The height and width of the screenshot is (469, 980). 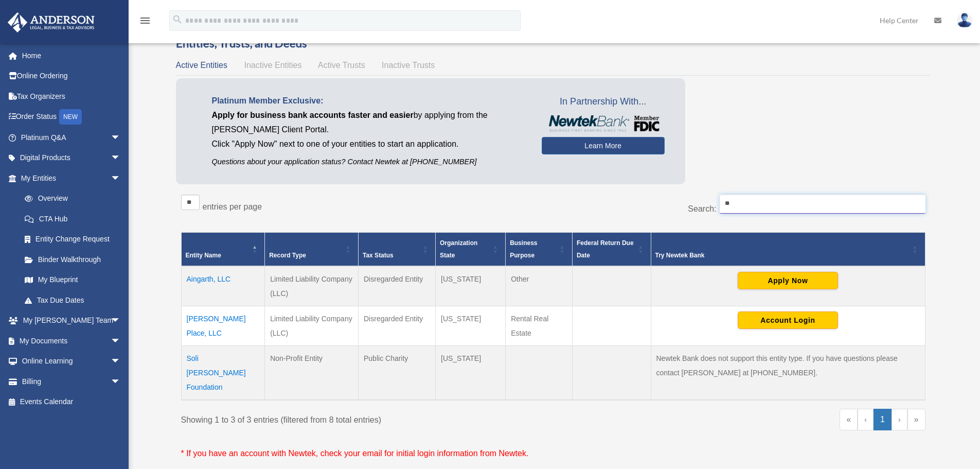 What do you see at coordinates (603, 102) in the screenshot?
I see `span: In Partnership With...` at bounding box center [603, 102].